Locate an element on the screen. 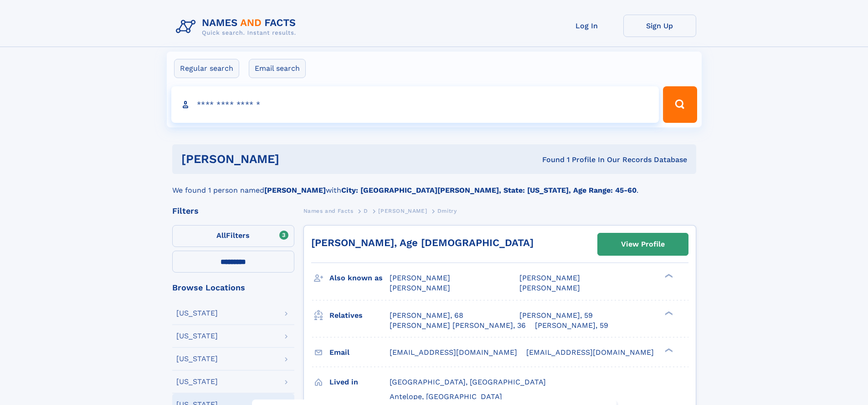  span: D is located at coordinates (366, 211).